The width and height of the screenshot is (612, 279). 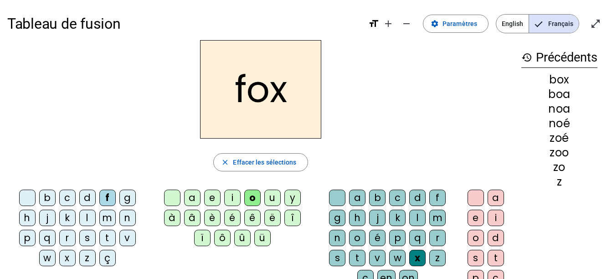 I want to click on mat-icon: add, so click(x=389, y=24).